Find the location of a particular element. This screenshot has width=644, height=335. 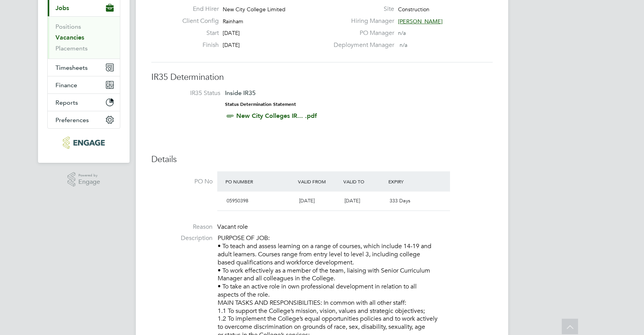

label: End Hirer is located at coordinates (198, 9).